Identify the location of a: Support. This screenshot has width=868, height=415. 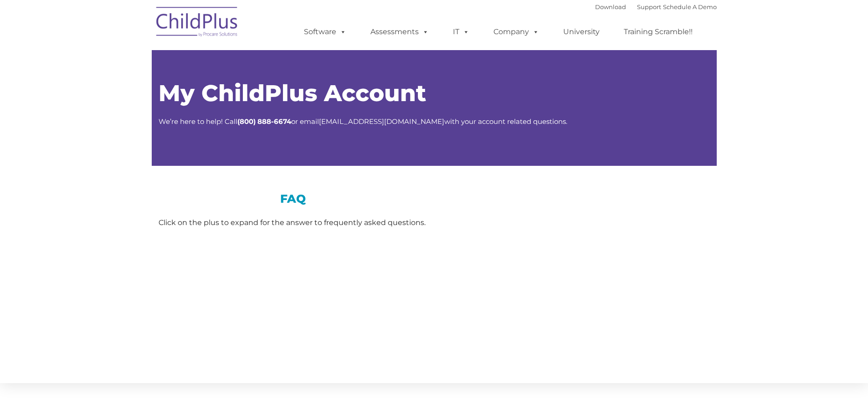
(649, 7).